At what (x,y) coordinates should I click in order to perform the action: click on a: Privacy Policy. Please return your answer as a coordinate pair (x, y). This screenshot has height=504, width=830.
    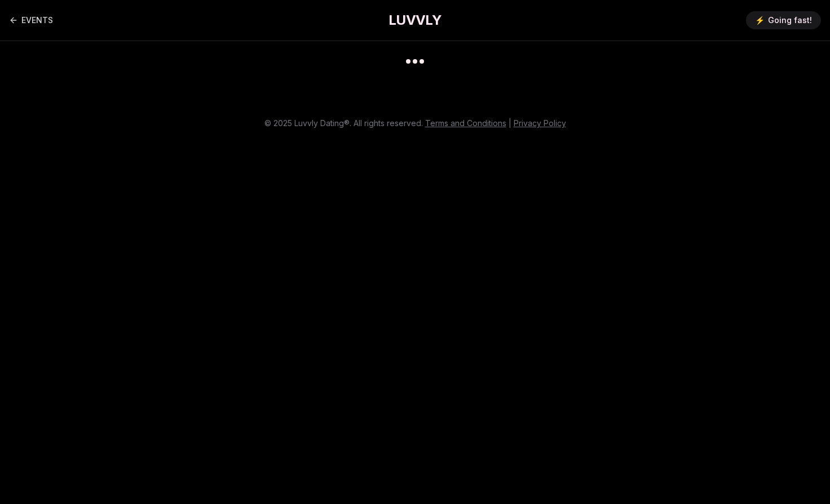
    Looking at the image, I should click on (539, 123).